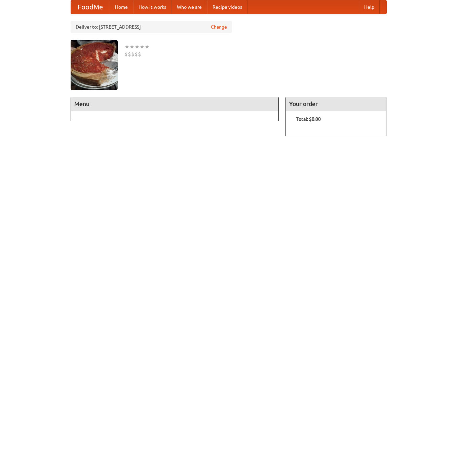 This screenshot has height=476, width=457. I want to click on a: Recipe videos, so click(227, 7).